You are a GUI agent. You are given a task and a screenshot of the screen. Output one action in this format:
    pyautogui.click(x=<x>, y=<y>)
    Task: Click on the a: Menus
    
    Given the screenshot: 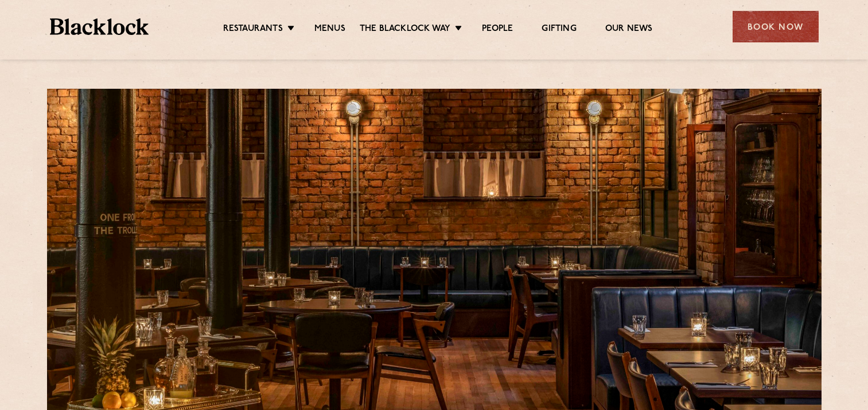 What is the action you would take?
    pyautogui.click(x=330, y=30)
    